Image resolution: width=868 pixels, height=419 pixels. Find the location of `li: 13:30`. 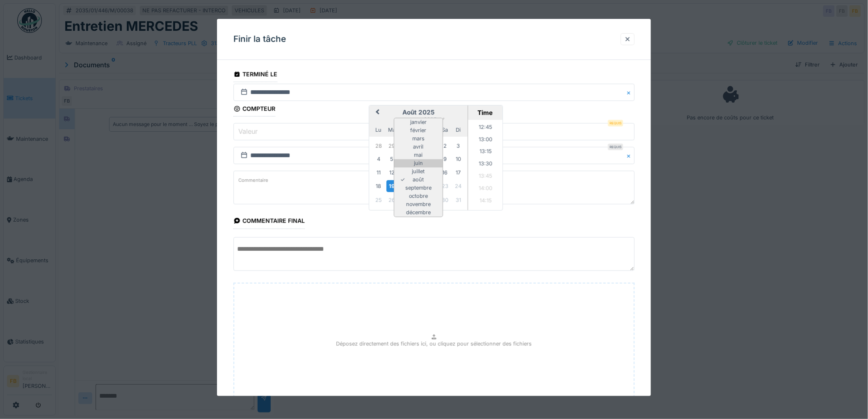

li: 13:30 is located at coordinates (486, 165).